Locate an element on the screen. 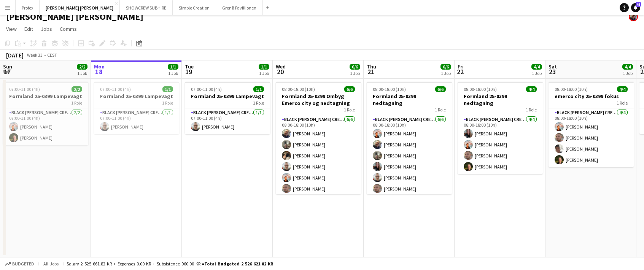  button: Profox is located at coordinates (27, 7).